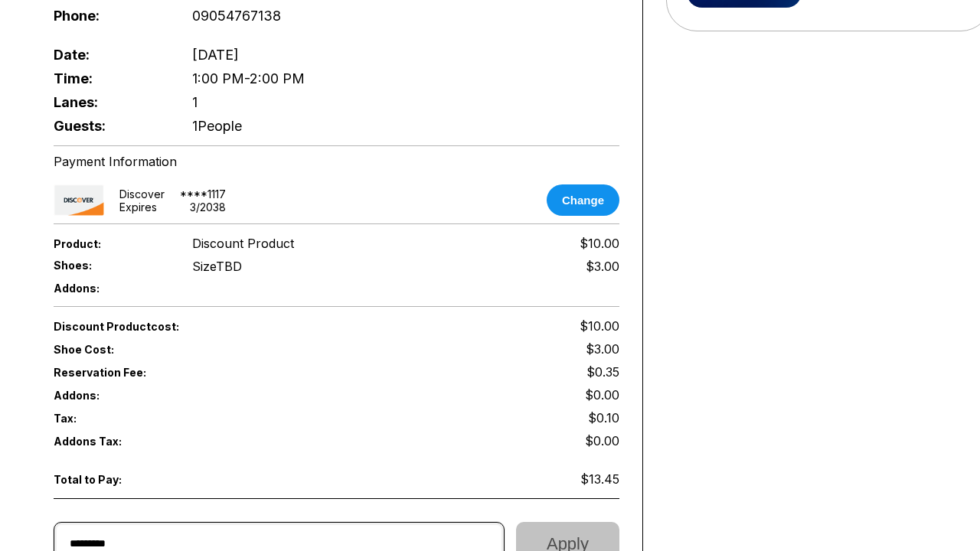  Describe the element at coordinates (243, 243) in the screenshot. I see `span: Discount Product` at that location.